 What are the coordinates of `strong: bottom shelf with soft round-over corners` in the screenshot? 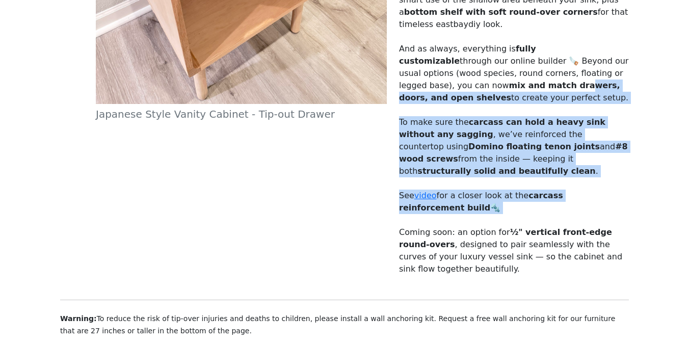 It's located at (501, 12).